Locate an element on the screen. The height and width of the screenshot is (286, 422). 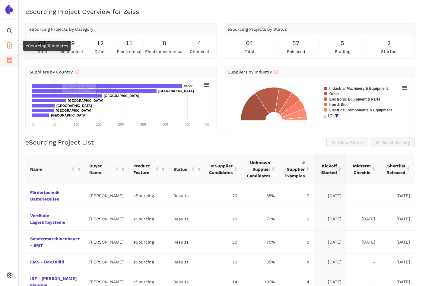
text: 250 is located at coordinates (143, 125).